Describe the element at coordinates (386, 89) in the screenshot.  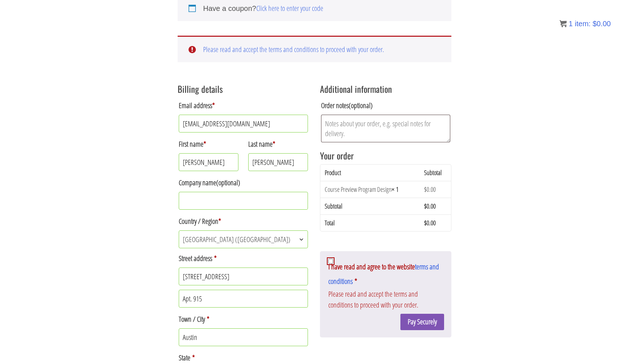
I see `h3: Additional information` at that location.